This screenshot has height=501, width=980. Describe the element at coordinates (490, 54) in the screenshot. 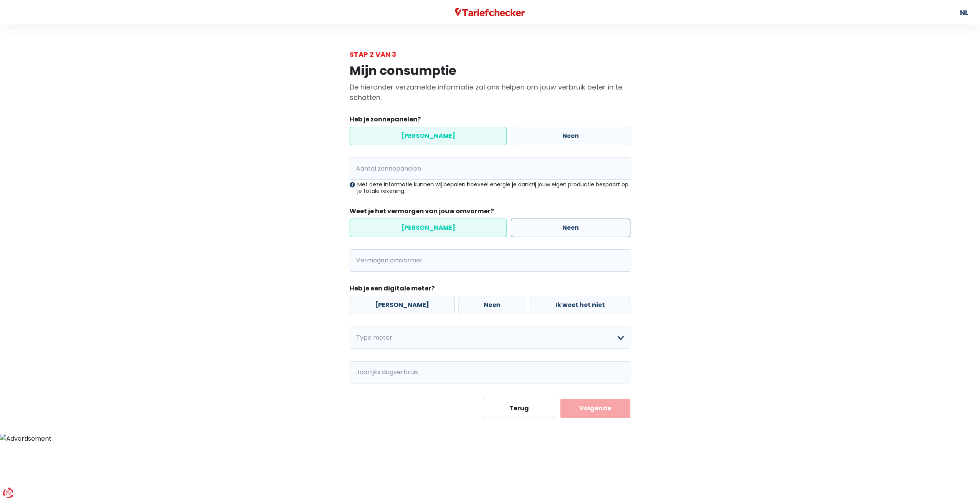

I see `div: Stap 2 van 3` at that location.